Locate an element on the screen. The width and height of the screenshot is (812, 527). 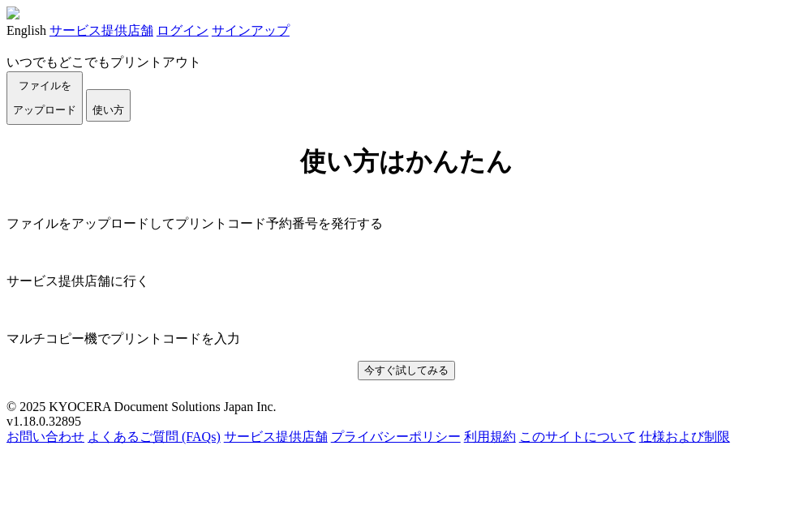
a: サインアップ is located at coordinates (250, 30).